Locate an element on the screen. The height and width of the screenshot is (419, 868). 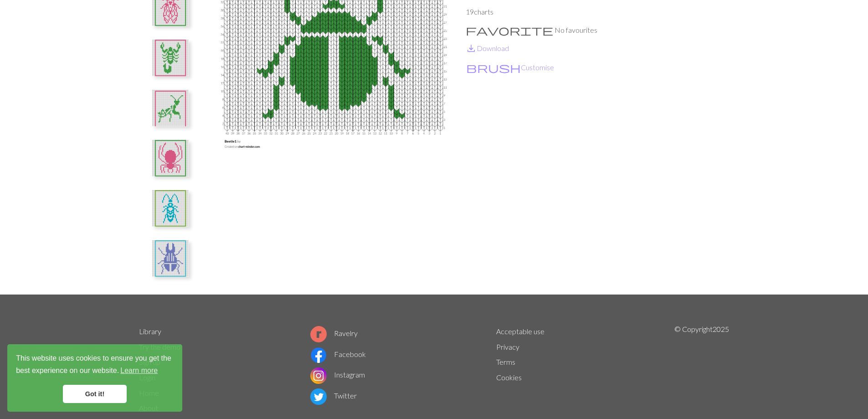
a: Twitter is located at coordinates (333, 395).